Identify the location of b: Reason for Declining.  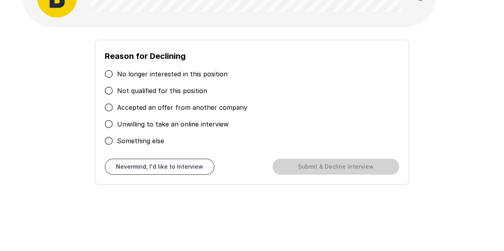
(145, 56).